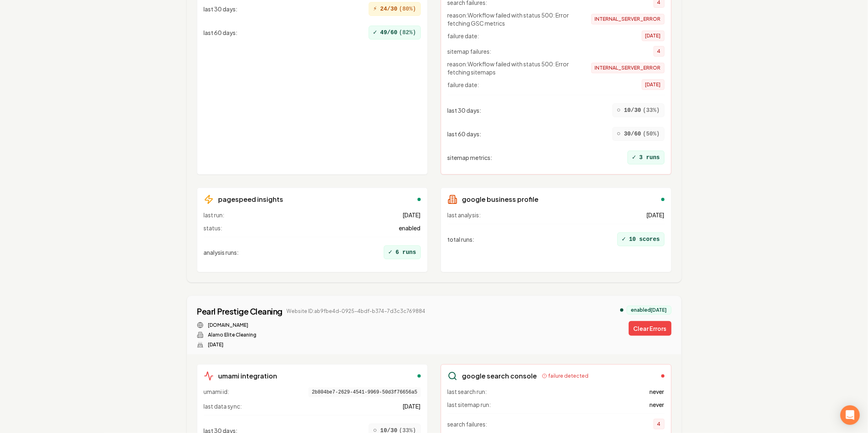  Describe the element at coordinates (639, 110) in the screenshot. I see `div: 10/30` at that location.